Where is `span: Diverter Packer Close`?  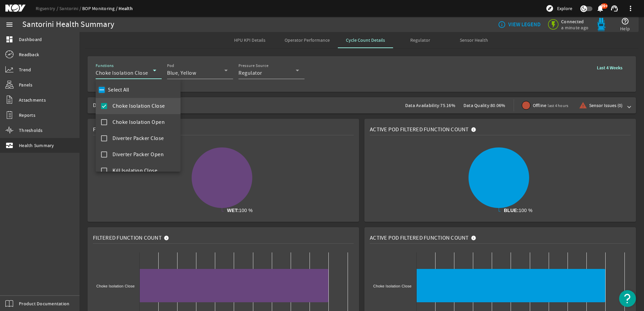
span: Diverter Packer Close is located at coordinates (138, 138).